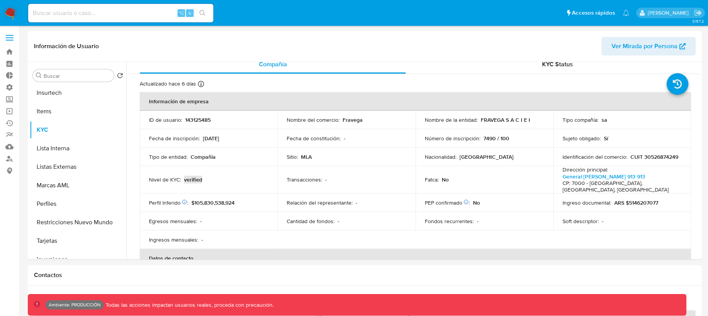 Image resolution: width=708 pixels, height=316 pixels. I want to click on p: Fravega, so click(353, 120).